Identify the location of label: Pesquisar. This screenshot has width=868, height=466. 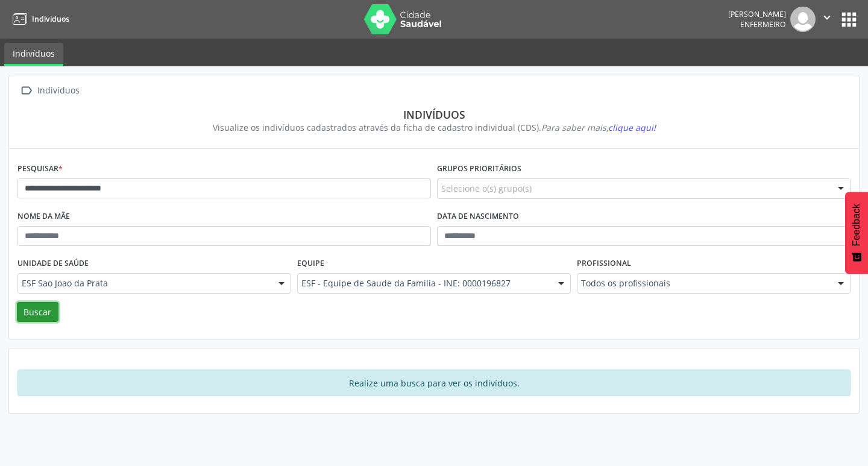
(40, 169).